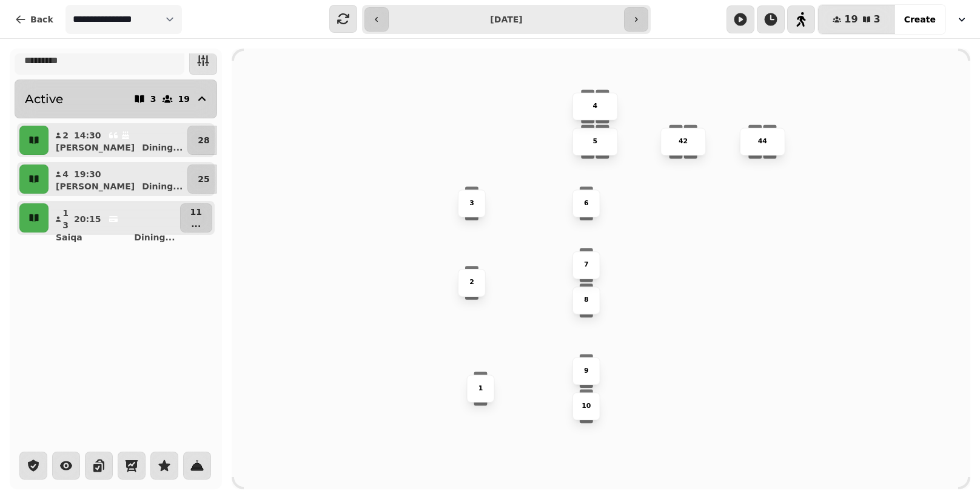 The height and width of the screenshot is (499, 980). I want to click on span: Create, so click(920, 20).